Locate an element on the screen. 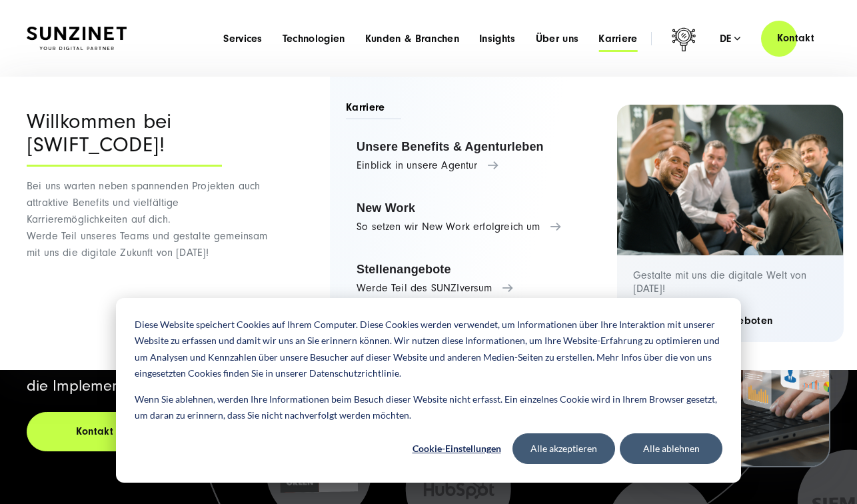  span: Über uns is located at coordinates (557, 39).